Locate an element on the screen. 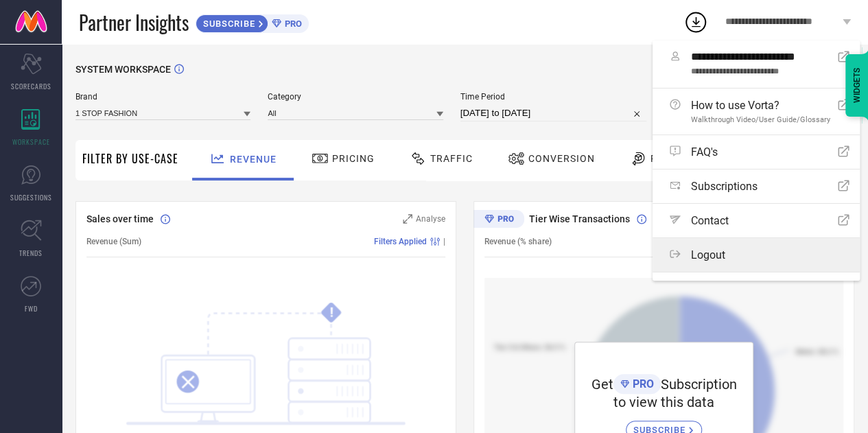 The height and width of the screenshot is (433, 868). span: FWD is located at coordinates (31, 308).